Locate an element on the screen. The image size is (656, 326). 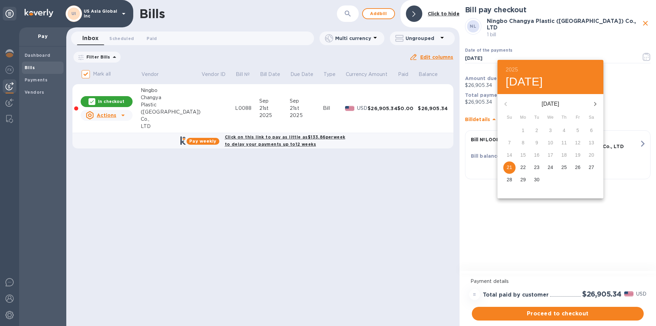
button: 21 is located at coordinates (510, 167).